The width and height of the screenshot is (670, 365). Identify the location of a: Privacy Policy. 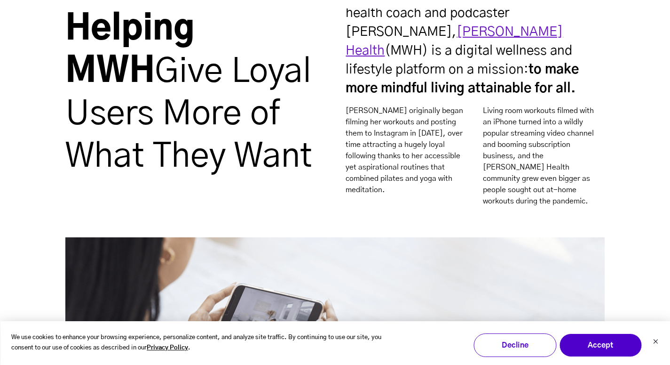
(167, 348).